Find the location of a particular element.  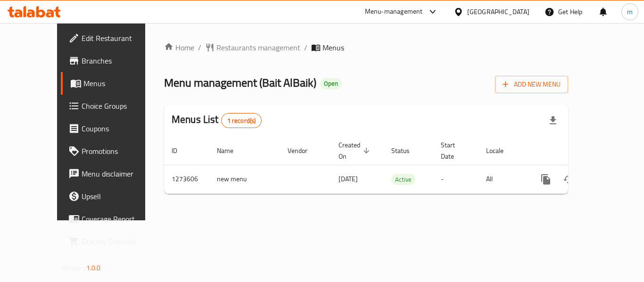

span: Vendor is located at coordinates (304, 151).